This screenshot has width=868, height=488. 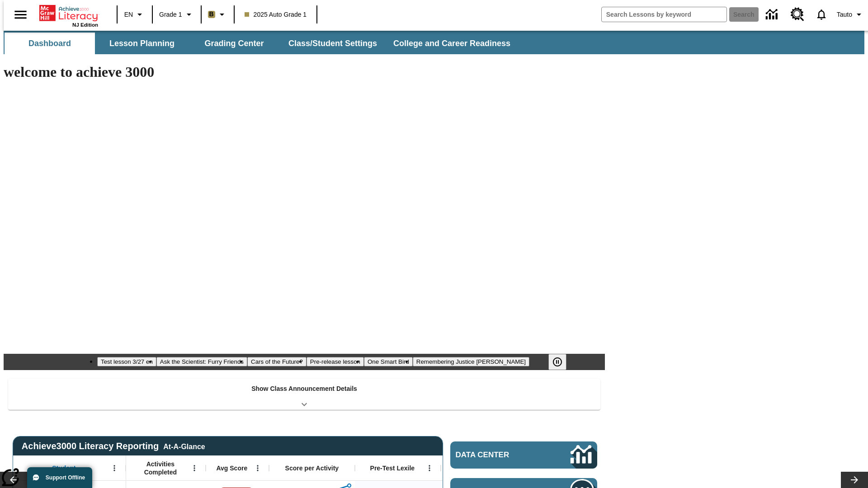 I want to click on a: Home, so click(x=69, y=13).